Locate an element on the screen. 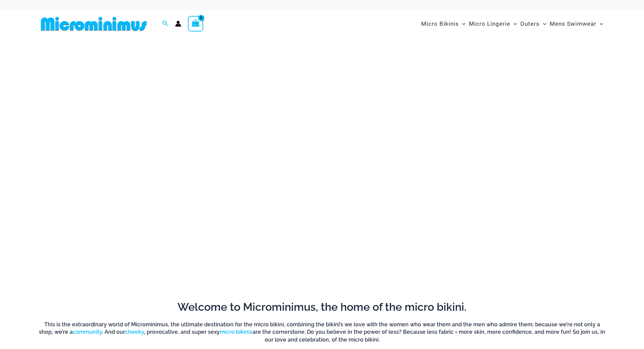  span: Micro Bikinis is located at coordinates (440, 23).